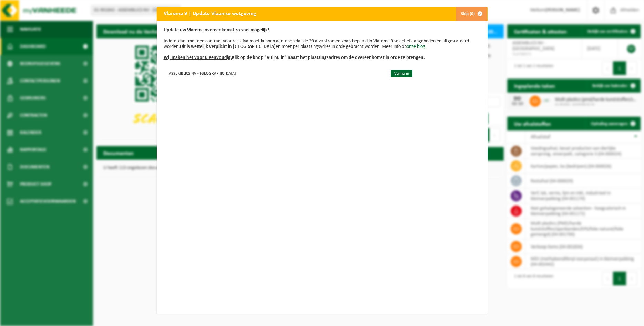 Image resolution: width=644 pixels, height=326 pixels. Describe the element at coordinates (417, 47) in the screenshot. I see `a: onze blog.` at that location.